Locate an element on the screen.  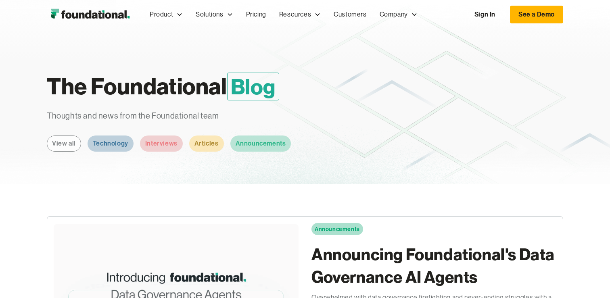
a: Customers is located at coordinates (350, 15).